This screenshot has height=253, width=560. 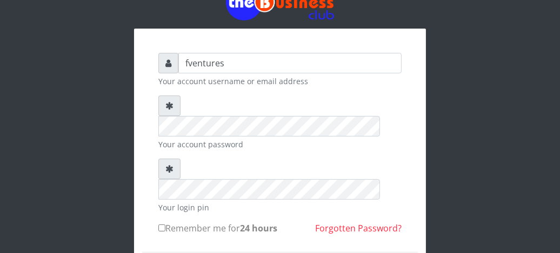 What do you see at coordinates (161, 228) in the screenshot?
I see `input: Remember me for24 hours` at bounding box center [161, 228].